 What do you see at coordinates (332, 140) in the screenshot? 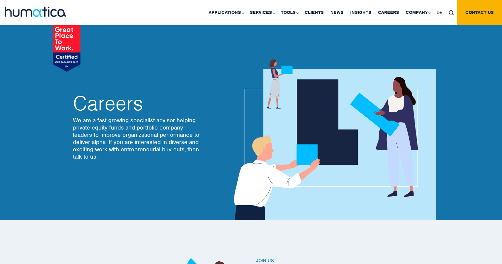
I see `img: about_banner1` at bounding box center [332, 140].